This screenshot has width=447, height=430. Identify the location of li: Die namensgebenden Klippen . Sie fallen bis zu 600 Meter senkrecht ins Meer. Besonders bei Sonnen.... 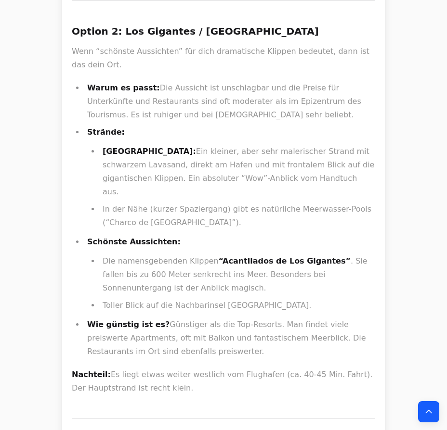
(237, 275).